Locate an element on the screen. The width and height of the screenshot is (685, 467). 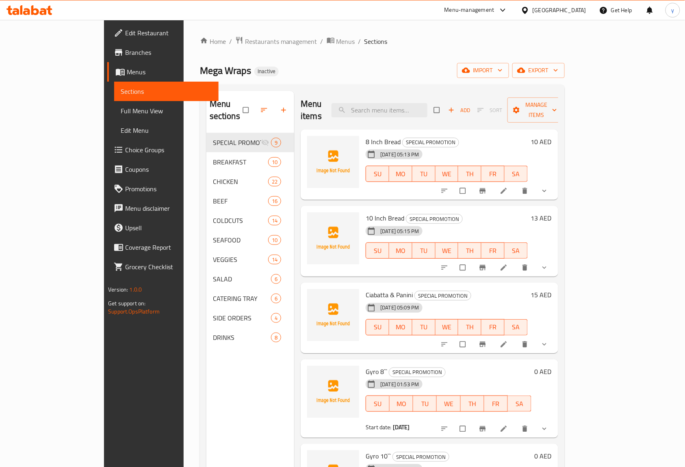
span: WE is located at coordinates (447, 251).